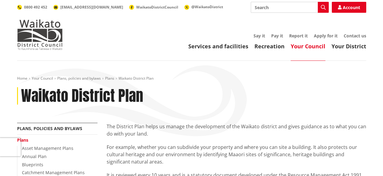  What do you see at coordinates (236, 130) in the screenshot?
I see `p: The District Plan helps us manage the development of the Waikato district and gives guidance as t...` at bounding box center [236, 130].